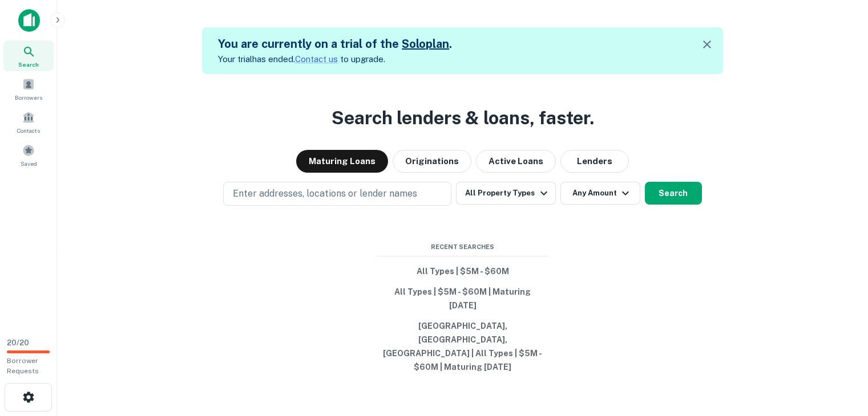 This screenshot has width=868, height=416. Describe the element at coordinates (29, 122) in the screenshot. I see `a: Contacts` at that location.